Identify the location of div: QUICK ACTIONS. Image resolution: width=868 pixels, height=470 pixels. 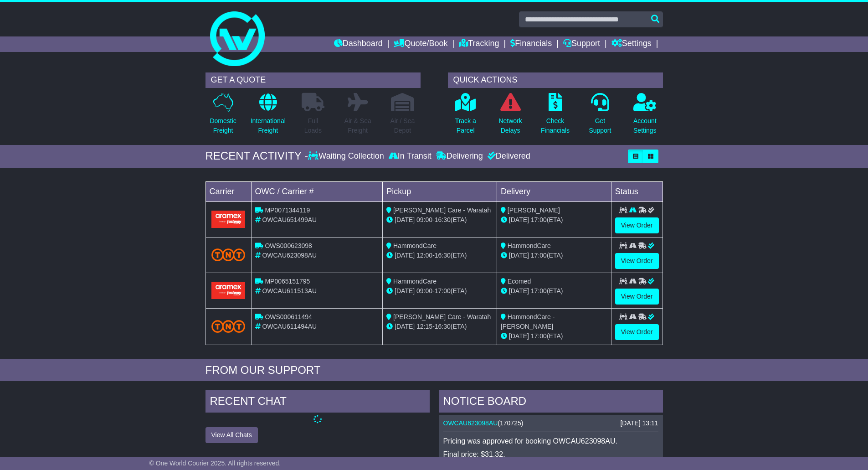
(555, 80).